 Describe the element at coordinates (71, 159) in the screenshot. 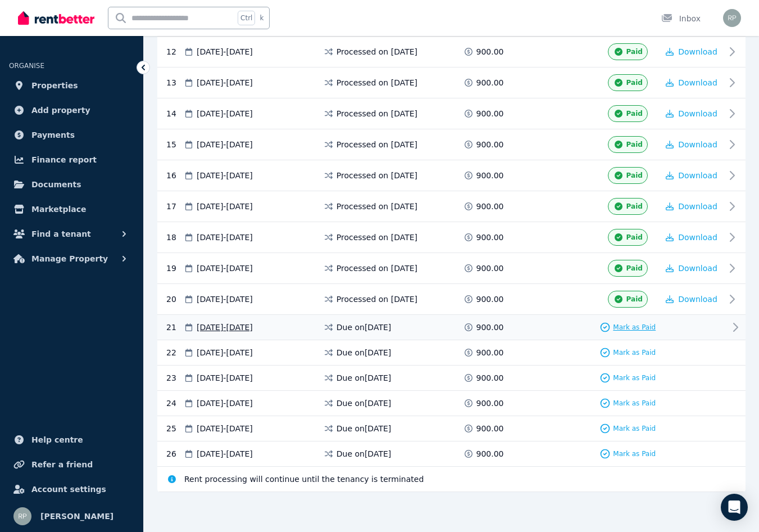

I see `a: Finance report` at that location.